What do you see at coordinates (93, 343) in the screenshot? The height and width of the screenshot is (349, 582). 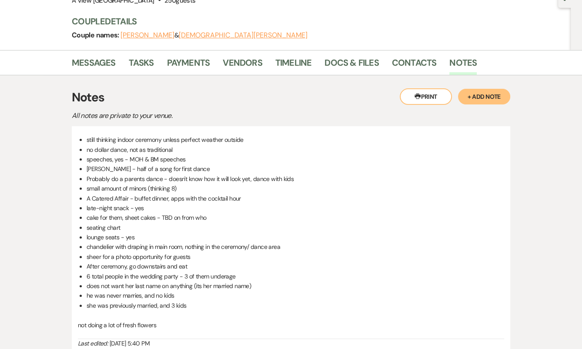 I see `i: Last edited:` at bounding box center [93, 343].